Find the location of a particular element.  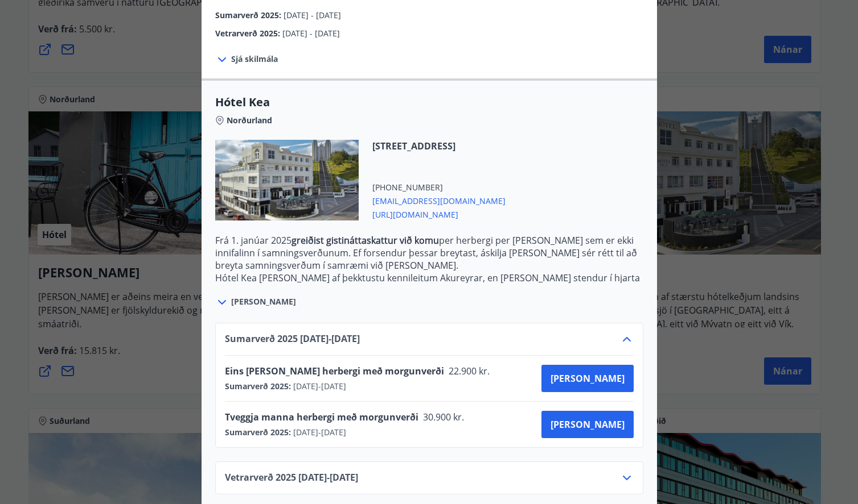

span: Sjá skilmála is located at coordinates (254, 59).